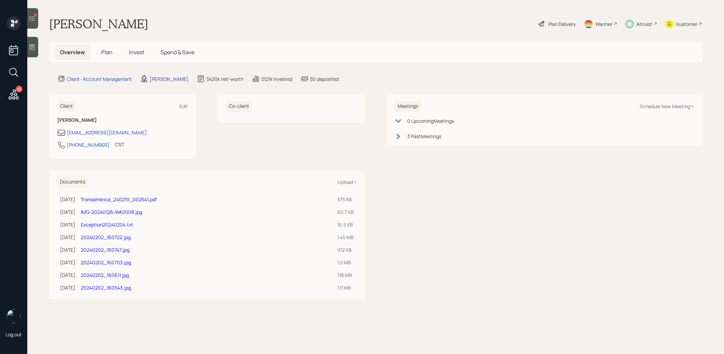 The height and width of the screenshot is (354, 724). Describe the element at coordinates (277, 79) in the screenshot. I see `div: $121k invested` at that location.